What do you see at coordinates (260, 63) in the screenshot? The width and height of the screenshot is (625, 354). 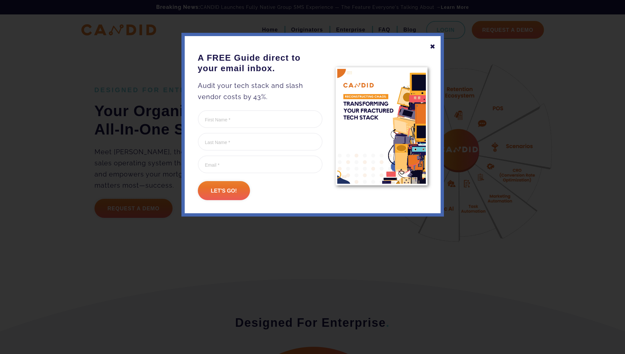 I see `h3: A FREE Guide direct to your email inbox.` at bounding box center [260, 63].